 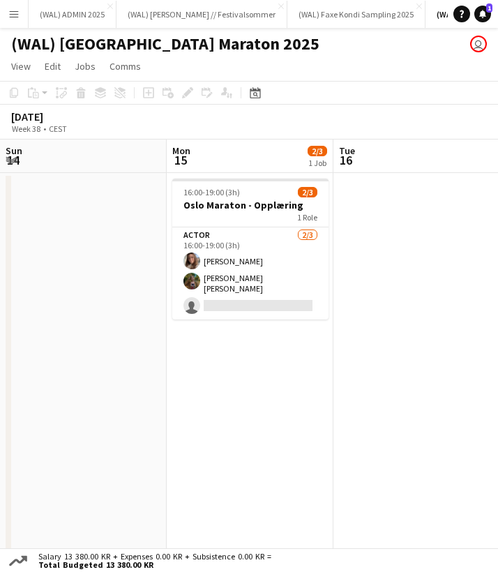 What do you see at coordinates (125, 66) in the screenshot?
I see `a: Comms` at bounding box center [125, 66].